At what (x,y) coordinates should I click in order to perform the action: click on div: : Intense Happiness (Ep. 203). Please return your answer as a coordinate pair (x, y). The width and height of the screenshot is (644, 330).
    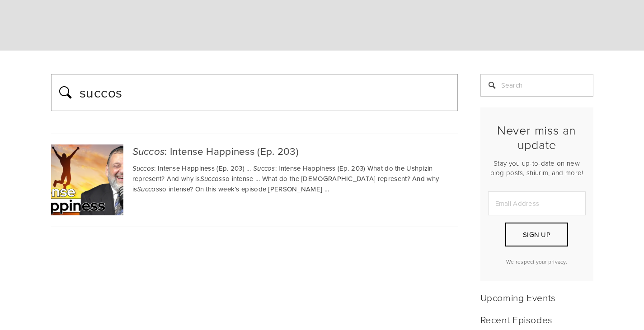
    Looking at the image, I should click on (254, 151).